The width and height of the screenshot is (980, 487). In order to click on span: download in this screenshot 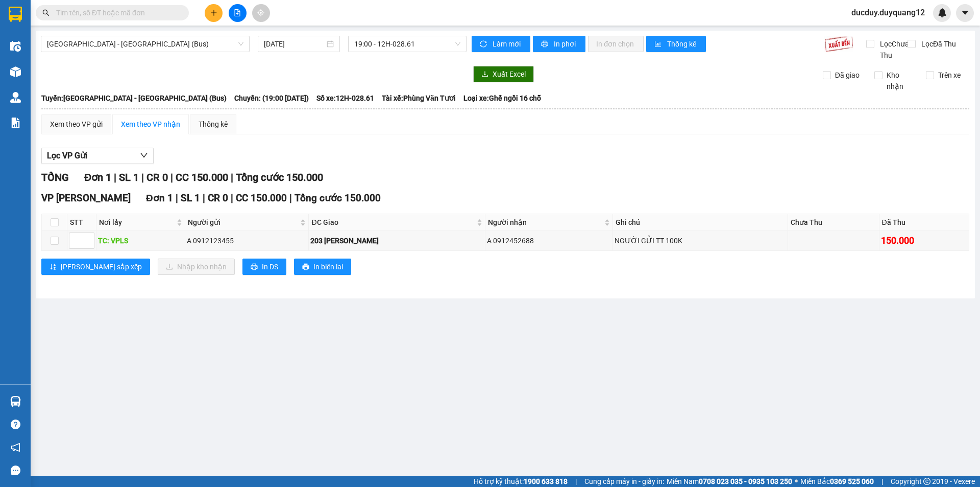, I will do `click(485, 75)`.